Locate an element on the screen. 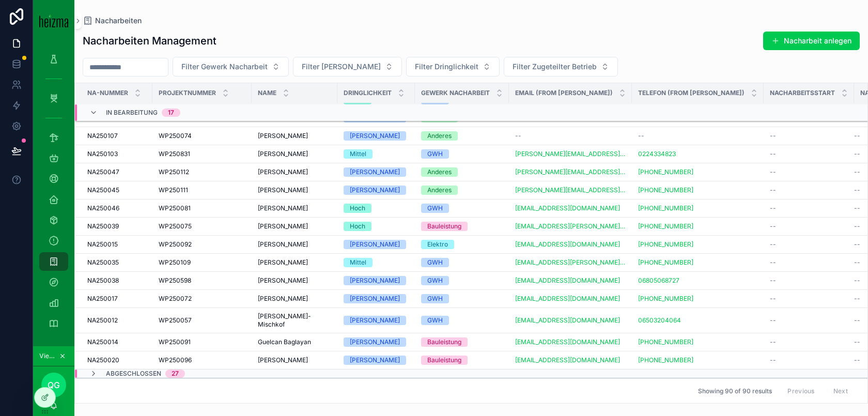 This screenshot has width=868, height=416. button: Nacharbeit anlegen is located at coordinates (811, 41).